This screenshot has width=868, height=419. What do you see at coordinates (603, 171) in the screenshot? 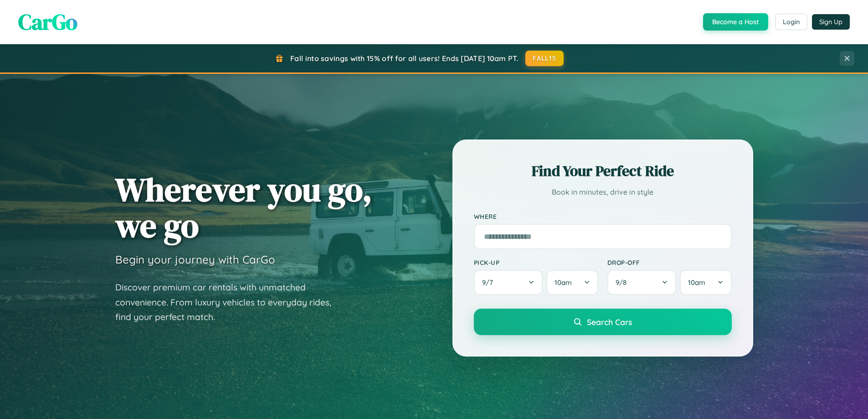
I see `h2: Find Your Perfect Ride` at bounding box center [603, 171].